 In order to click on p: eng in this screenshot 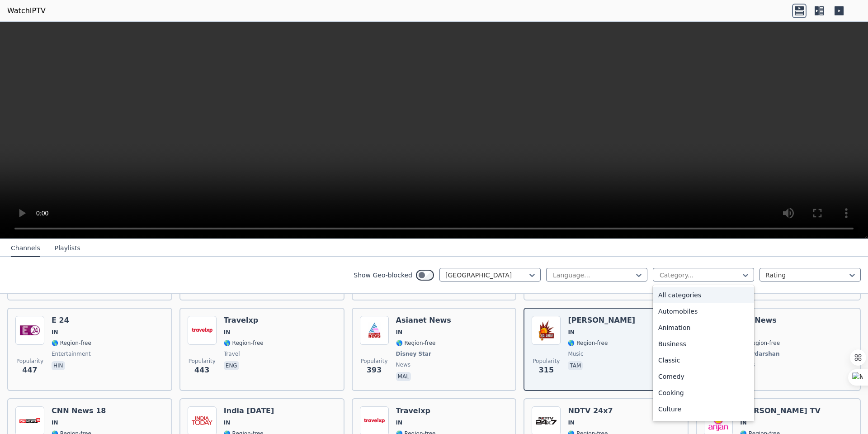, I will do `click(231, 366)`.